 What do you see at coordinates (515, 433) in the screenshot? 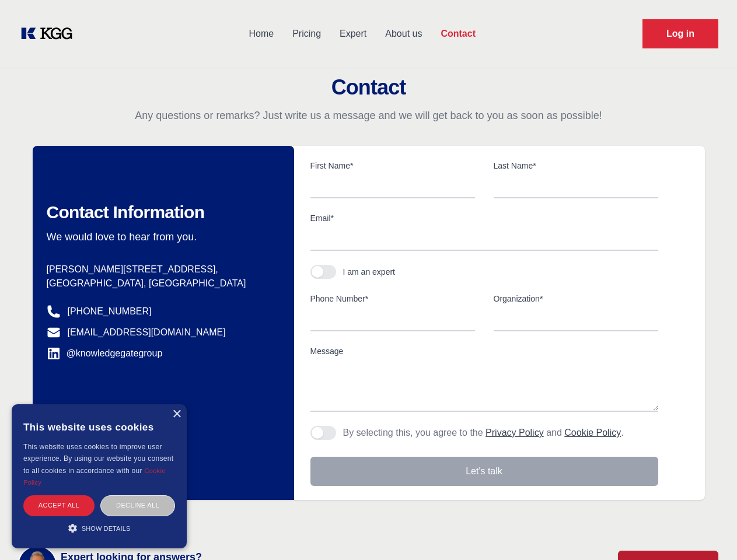
I see `a: Privacy Policy` at bounding box center [515, 433].